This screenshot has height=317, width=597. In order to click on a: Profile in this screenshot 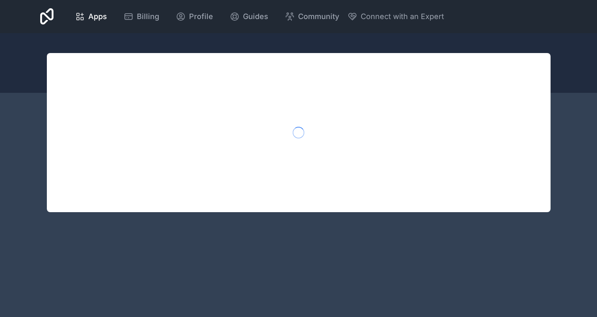, I will do `click(195, 17)`.